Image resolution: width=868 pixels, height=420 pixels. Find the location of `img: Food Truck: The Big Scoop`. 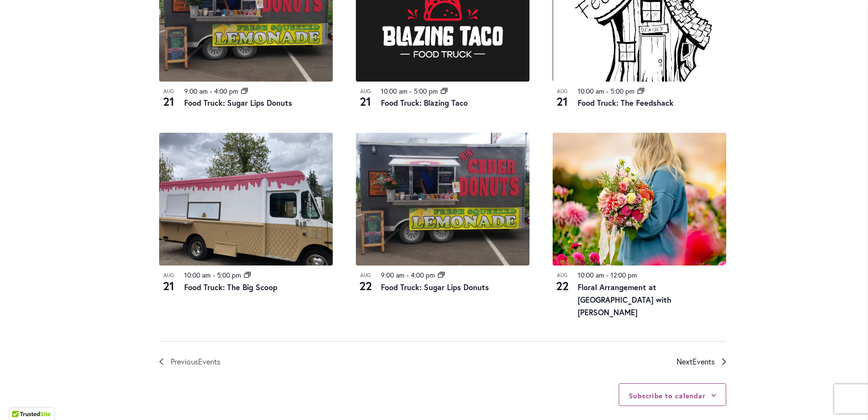

img: Food Truck: The Big Scoop is located at coordinates (246, 199).